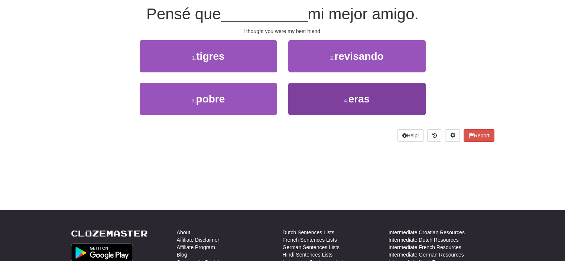 The image size is (565, 261). What do you see at coordinates (184, 233) in the screenshot?
I see `a: About` at bounding box center [184, 233].